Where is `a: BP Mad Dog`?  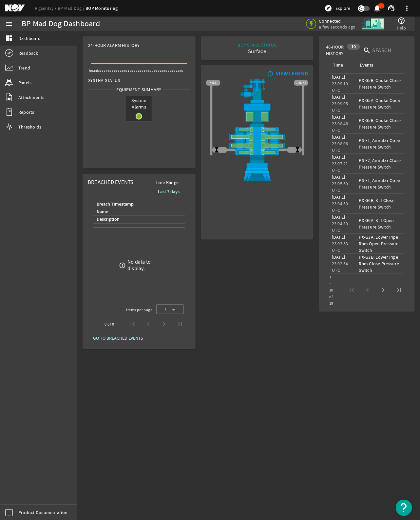 a: BP Mad Dog is located at coordinates (72, 8).